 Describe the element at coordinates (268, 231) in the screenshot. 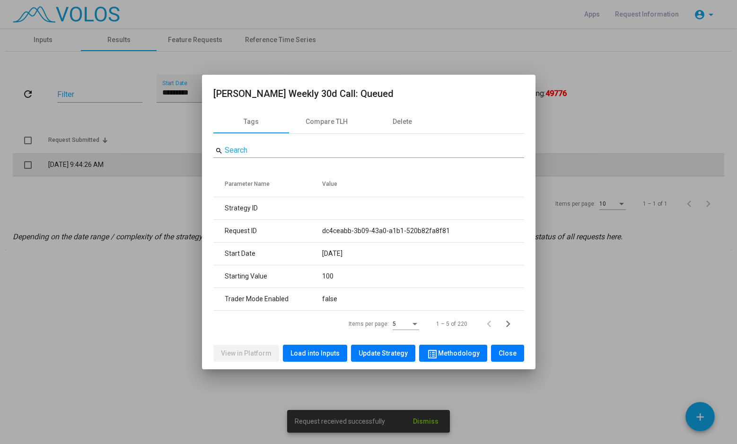

I see `td: Request ID` at that location.